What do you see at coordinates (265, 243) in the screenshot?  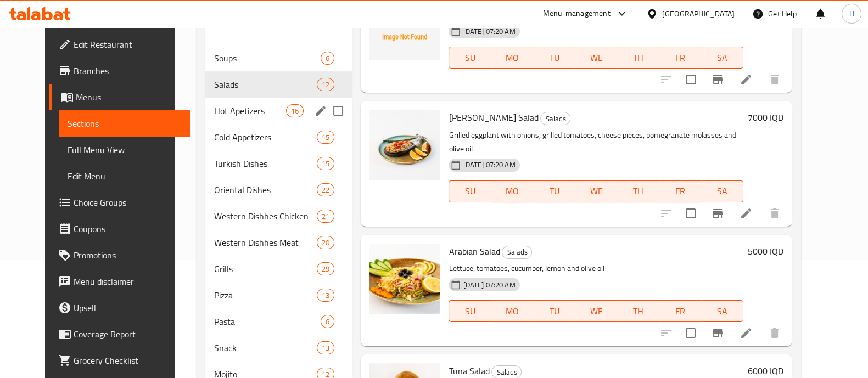 I see `div: Western Dishhes Meat` at bounding box center [265, 243].